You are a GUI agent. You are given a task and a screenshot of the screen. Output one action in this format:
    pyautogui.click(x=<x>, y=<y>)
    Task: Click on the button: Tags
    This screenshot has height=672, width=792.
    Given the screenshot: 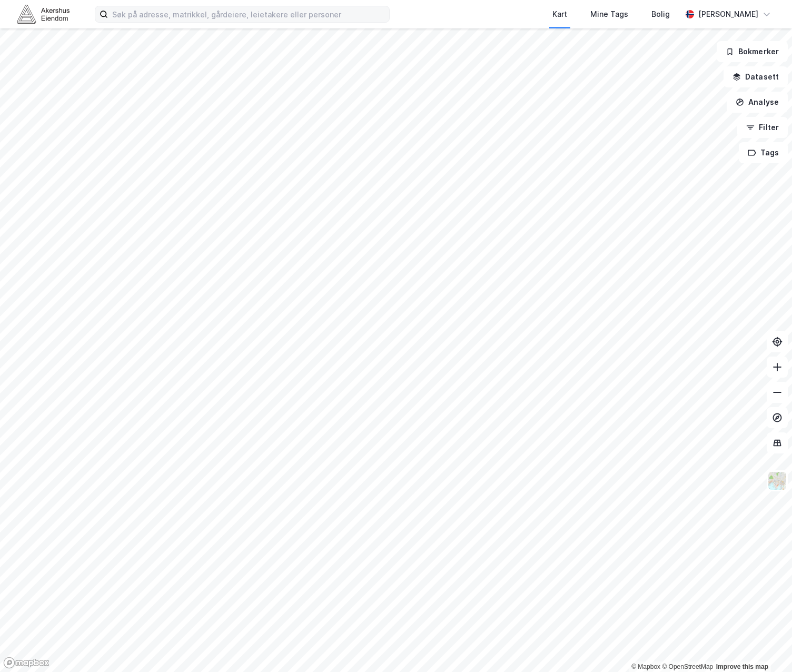 What is the action you would take?
    pyautogui.click(x=763, y=153)
    